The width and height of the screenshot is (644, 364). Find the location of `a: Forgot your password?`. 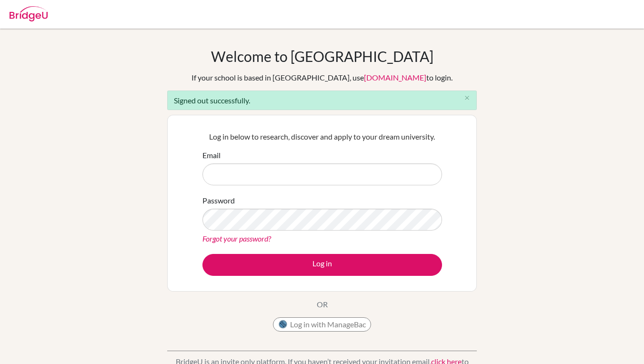

a: Forgot your password? is located at coordinates (237, 239).